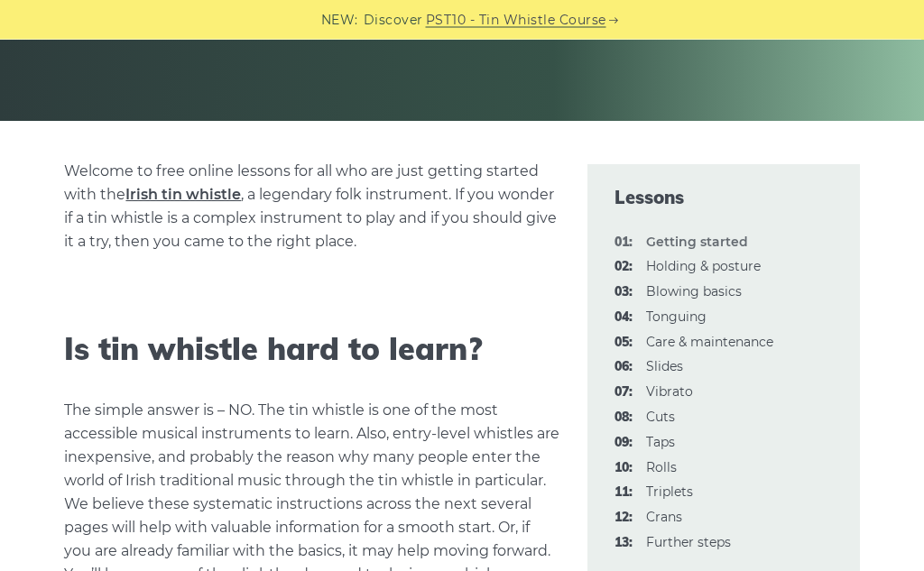 Image resolution: width=924 pixels, height=571 pixels. I want to click on a: 10:Rolls, so click(662, 468).